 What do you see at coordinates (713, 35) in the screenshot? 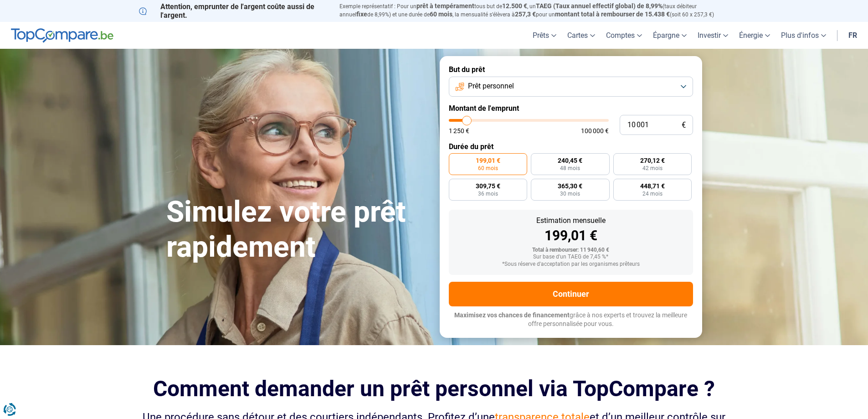
I see `a: Investir` at bounding box center [713, 35].